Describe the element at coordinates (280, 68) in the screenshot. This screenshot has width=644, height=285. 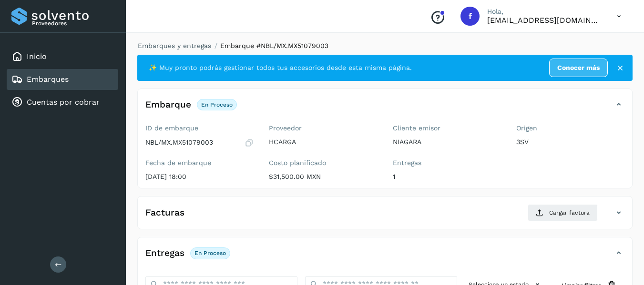
I see `span: ✨ Muy pronto podrás gestionar todos tus accesorios desde esta misma página.` at that location.